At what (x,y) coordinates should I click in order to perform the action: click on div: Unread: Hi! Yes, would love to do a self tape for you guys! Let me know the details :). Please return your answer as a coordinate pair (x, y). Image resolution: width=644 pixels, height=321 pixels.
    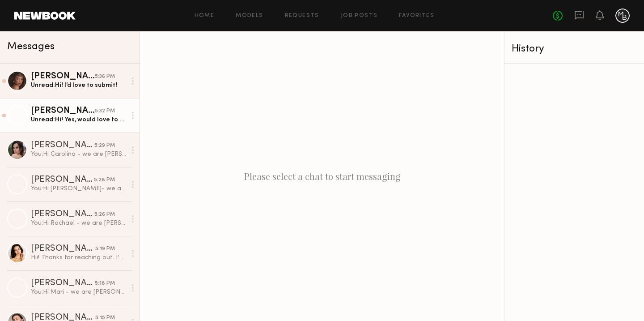
    Looking at the image, I should click on (78, 120).